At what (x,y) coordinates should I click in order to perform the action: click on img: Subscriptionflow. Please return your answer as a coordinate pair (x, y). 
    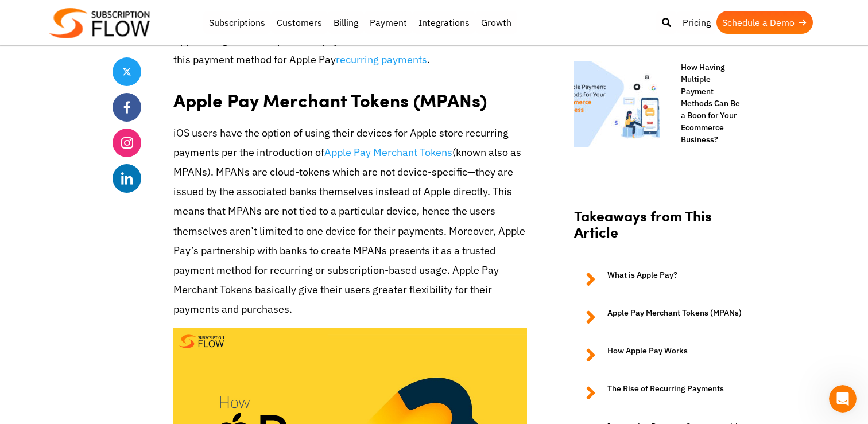
    Looking at the image, I should click on (100, 23).